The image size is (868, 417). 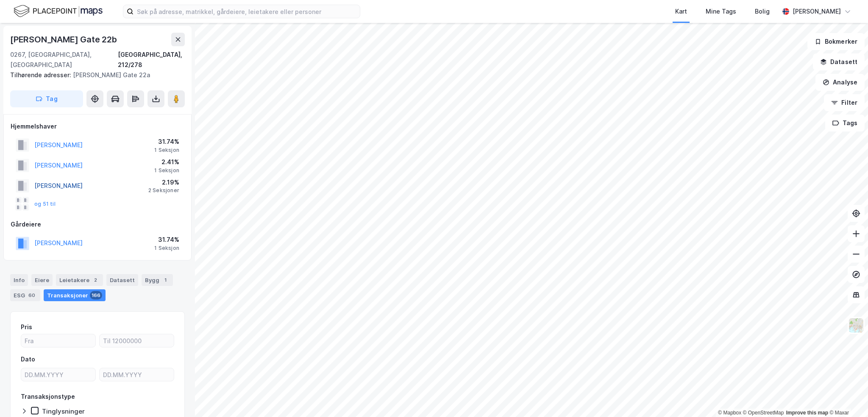 What do you see at coordinates (122, 279) in the screenshot?
I see `div: Datasett` at bounding box center [122, 279].